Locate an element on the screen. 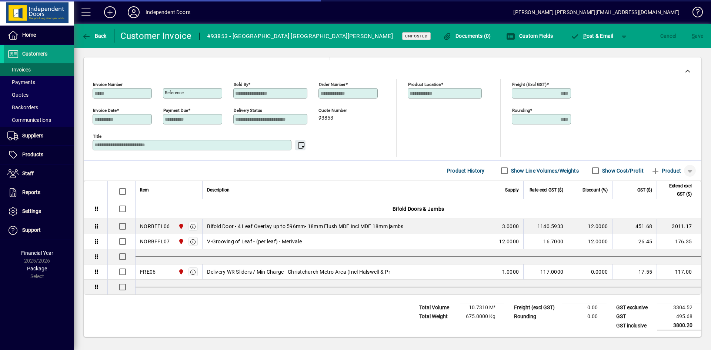  mat-label: Delivery status is located at coordinates (248, 110).